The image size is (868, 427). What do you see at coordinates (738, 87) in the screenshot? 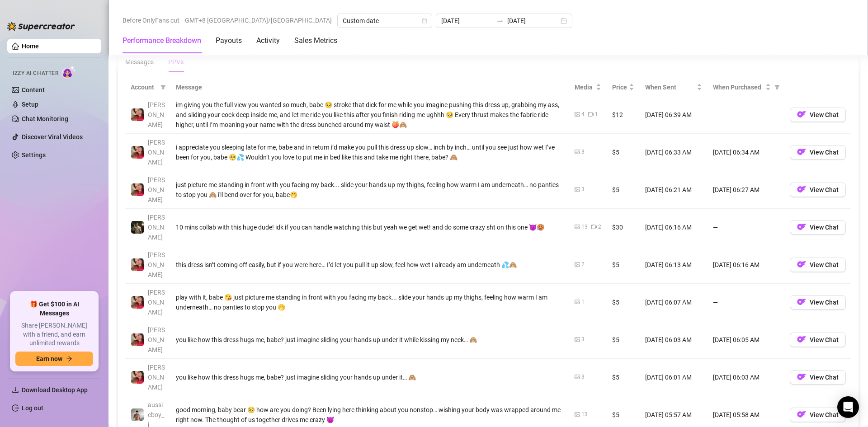
I see `span: When Purchased` at bounding box center [738, 87].